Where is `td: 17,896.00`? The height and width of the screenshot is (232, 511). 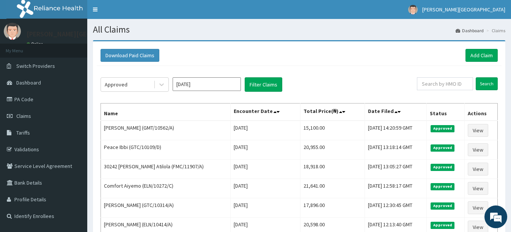 td: 17,896.00 is located at coordinates (332, 208).